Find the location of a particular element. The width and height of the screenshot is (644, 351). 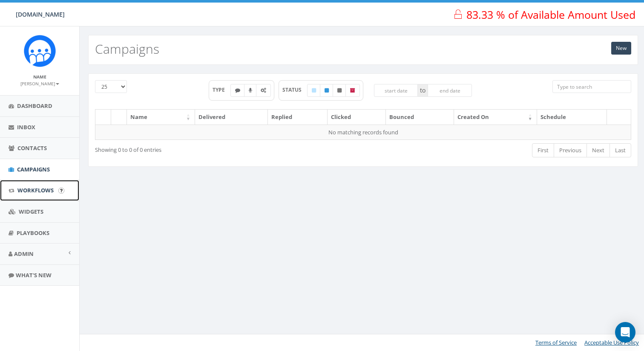

i: Text SMS is located at coordinates (237, 90).